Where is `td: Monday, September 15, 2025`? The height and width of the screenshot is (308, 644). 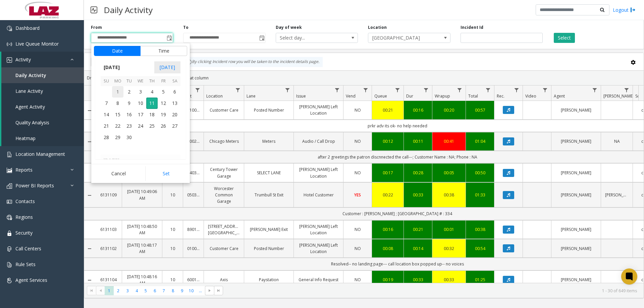
td: Monday, September 15, 2025 is located at coordinates (118, 114).